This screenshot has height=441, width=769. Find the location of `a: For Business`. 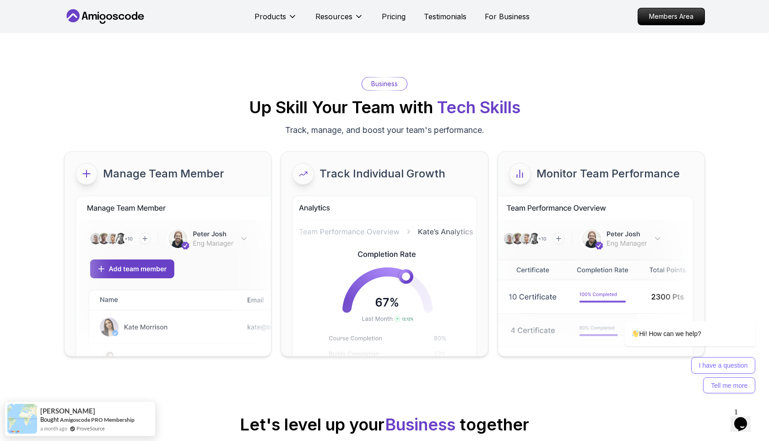

a: For Business is located at coordinates (507, 16).